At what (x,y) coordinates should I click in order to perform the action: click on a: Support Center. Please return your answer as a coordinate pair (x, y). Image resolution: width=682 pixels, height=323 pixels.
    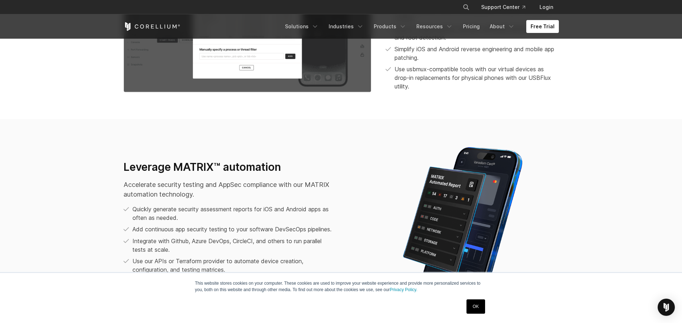
    Looking at the image, I should click on (503, 7).